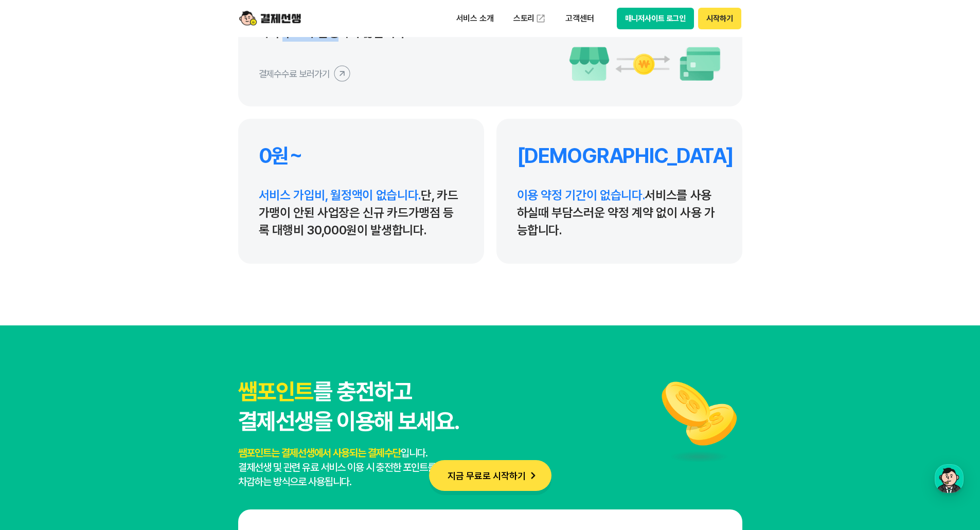 Image resolution: width=980 pixels, height=530 pixels. What do you see at coordinates (35, 346) in the screenshot?
I see `span: 홈` at bounding box center [35, 346].